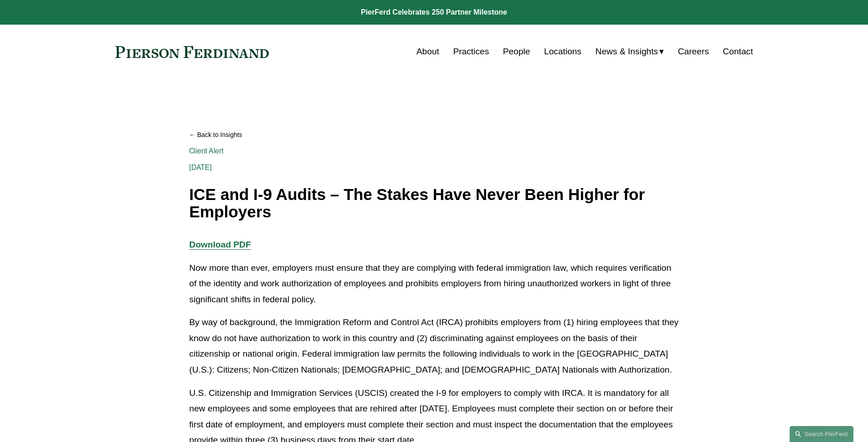 This screenshot has height=442, width=868. What do you see at coordinates (434, 135) in the screenshot?
I see `a: Back to Insights` at bounding box center [434, 135].